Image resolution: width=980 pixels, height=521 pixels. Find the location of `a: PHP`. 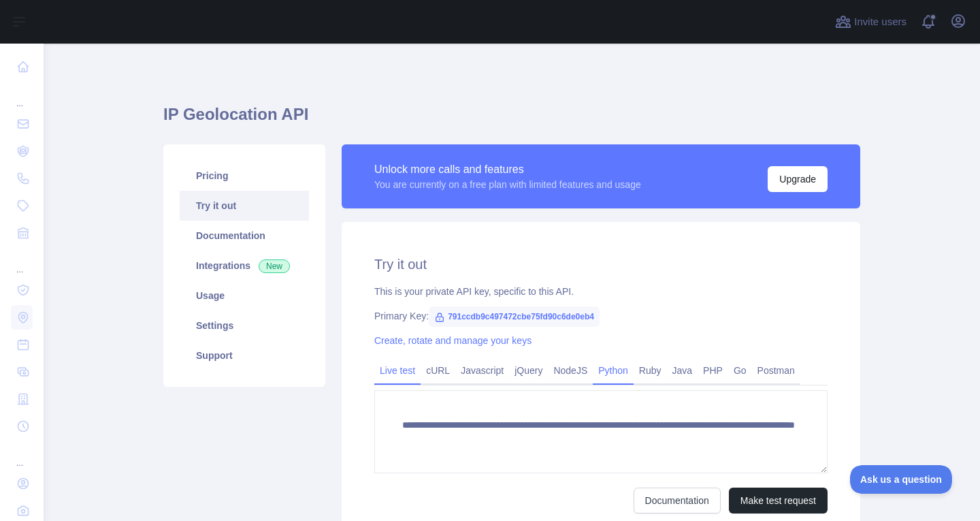

a: PHP is located at coordinates (712, 370).